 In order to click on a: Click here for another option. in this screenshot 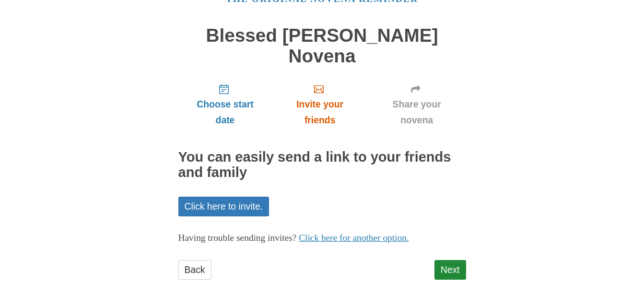, I will do `click(354, 237)`.